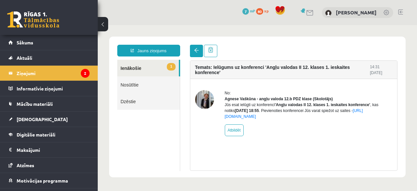 The height and width of the screenshot is (191, 417). What do you see at coordinates (253, 11) in the screenshot?
I see `span: mP` at bounding box center [253, 11].